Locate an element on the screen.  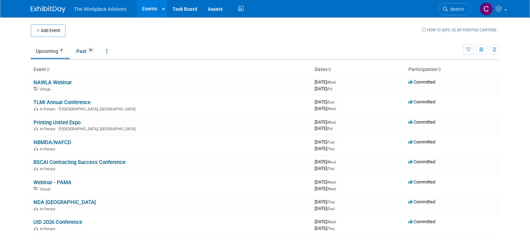
img: ExhibitDay is located at coordinates (48, 9).